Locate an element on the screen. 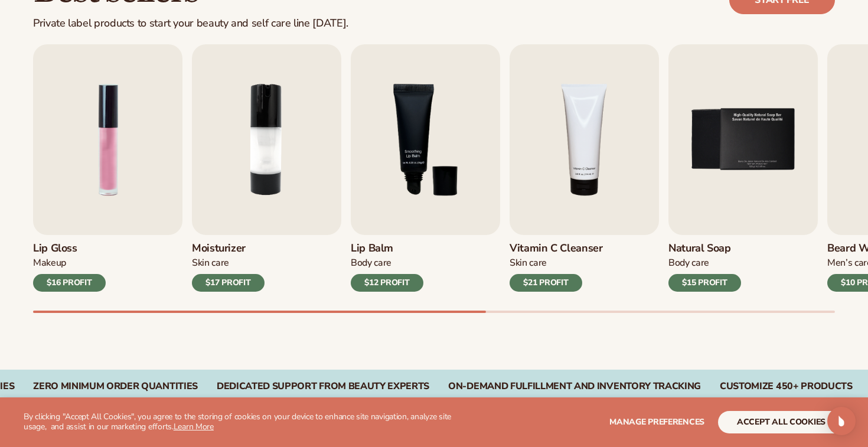 The height and width of the screenshot is (447, 868). div: $21 PROFIT is located at coordinates (546, 283).